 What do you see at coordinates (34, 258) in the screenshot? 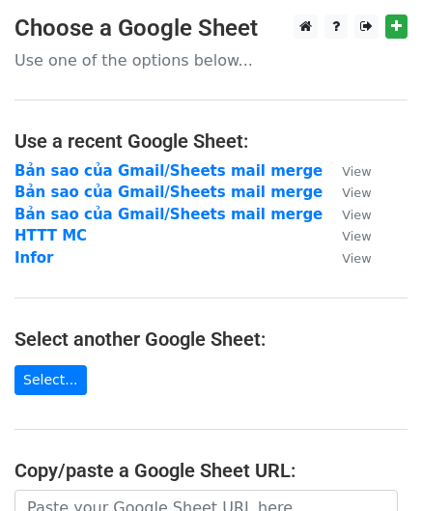
I see `a: Infor` at bounding box center [34, 258].